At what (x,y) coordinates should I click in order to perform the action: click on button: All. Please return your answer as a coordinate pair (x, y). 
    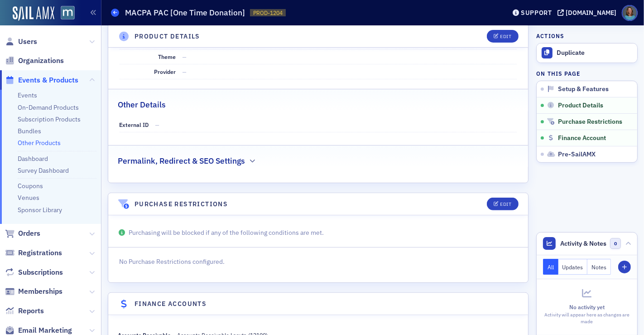
    Looking at the image, I should click on (551, 267).